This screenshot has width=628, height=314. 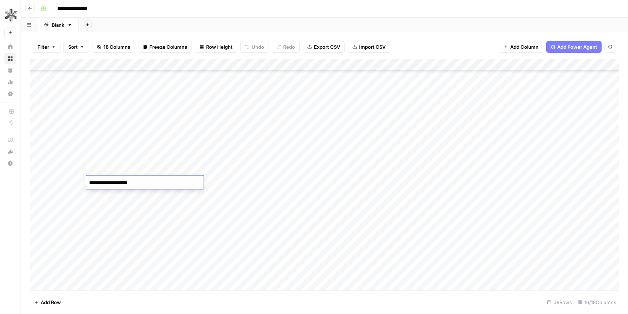 What do you see at coordinates (577, 47) in the screenshot?
I see `span: Add Power Agent` at bounding box center [577, 47].